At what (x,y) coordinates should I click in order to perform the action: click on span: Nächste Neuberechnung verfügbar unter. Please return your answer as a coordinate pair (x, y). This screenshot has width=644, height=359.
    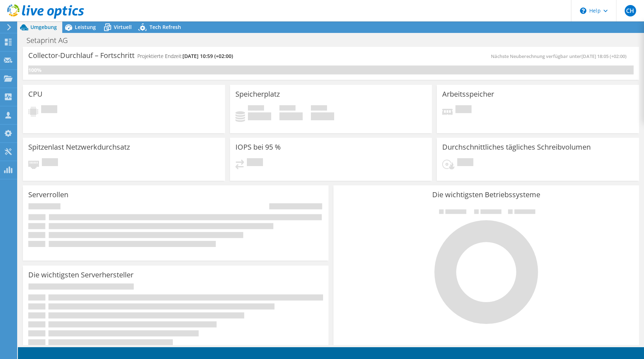
    Looking at the image, I should click on (560, 56).